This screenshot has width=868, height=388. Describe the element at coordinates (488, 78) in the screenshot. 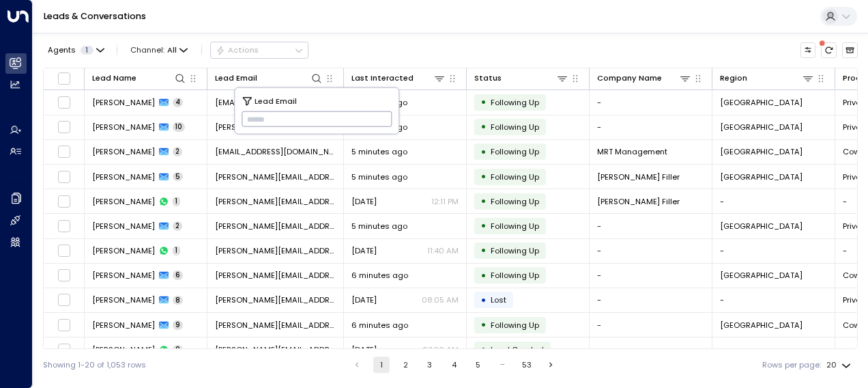

I see `div: Status` at that location.